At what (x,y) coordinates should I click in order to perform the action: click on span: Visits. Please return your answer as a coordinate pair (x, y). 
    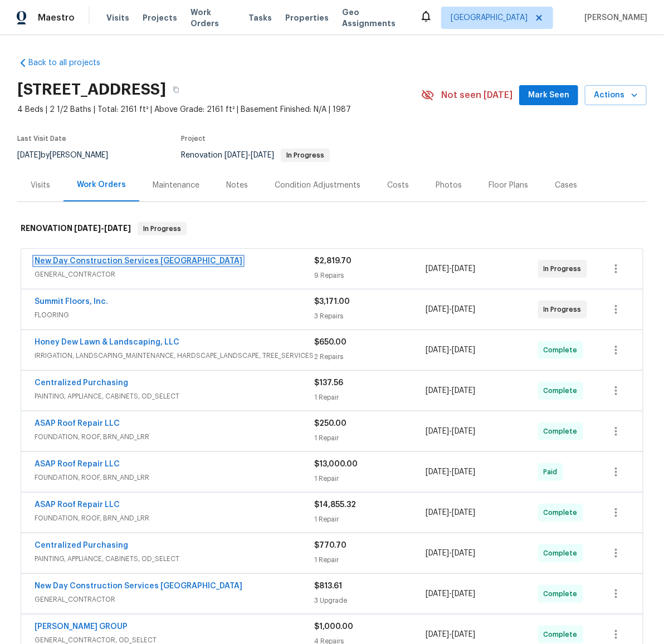
    Looking at the image, I should click on (117, 18).